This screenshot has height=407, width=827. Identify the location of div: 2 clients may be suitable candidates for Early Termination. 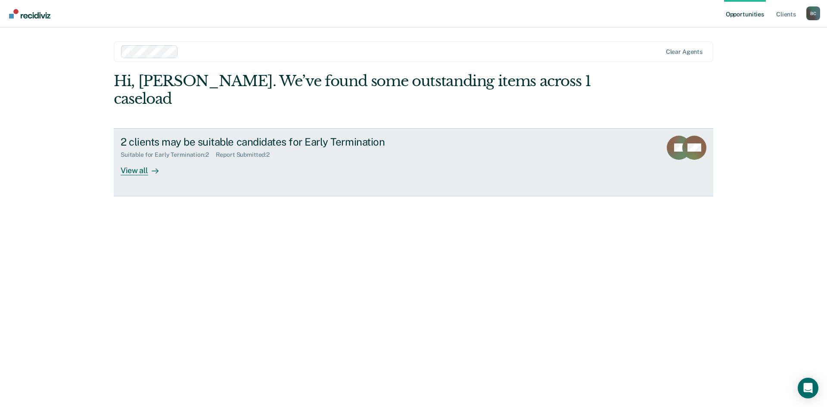
(272, 142).